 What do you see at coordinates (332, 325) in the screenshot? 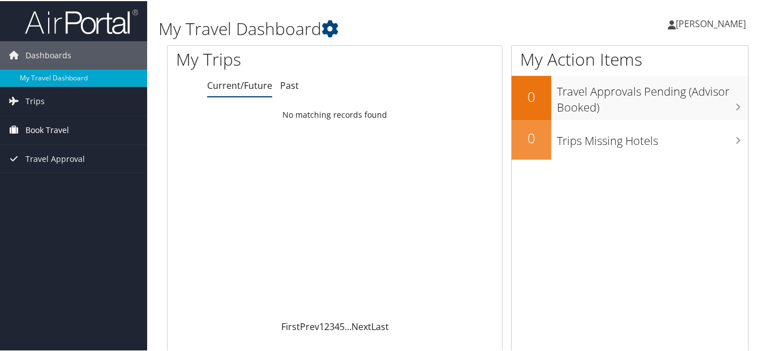
I see `a: 3` at bounding box center [332, 325].